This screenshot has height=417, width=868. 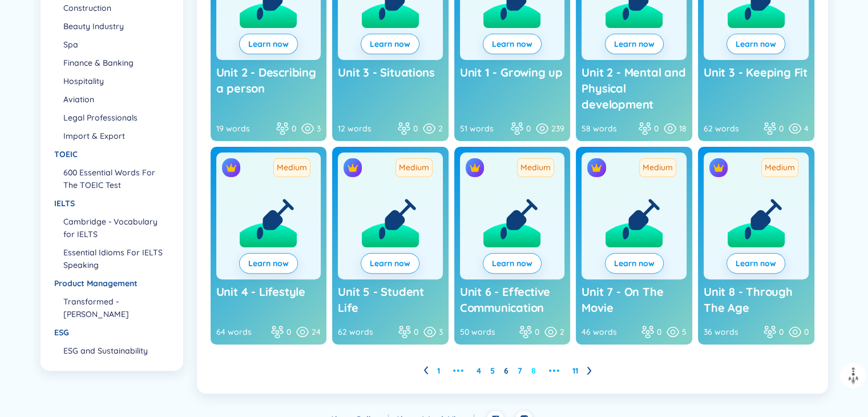 I want to click on div: Product Management, so click(x=111, y=284).